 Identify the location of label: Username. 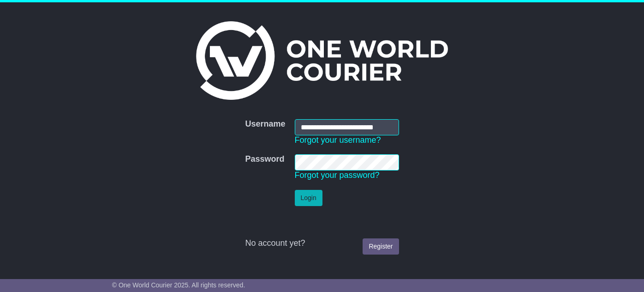
(265, 124).